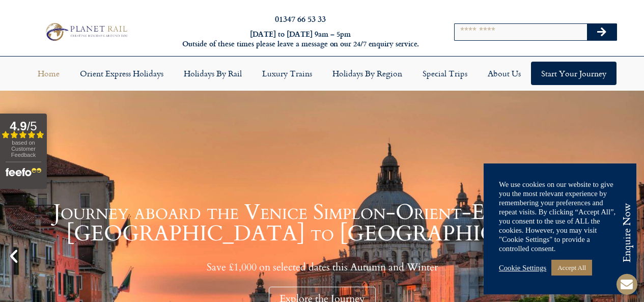 Image resolution: width=644 pixels, height=302 pixels. Describe the element at coordinates (301, 18) in the screenshot. I see `a: 01347 66 53 33` at that location.